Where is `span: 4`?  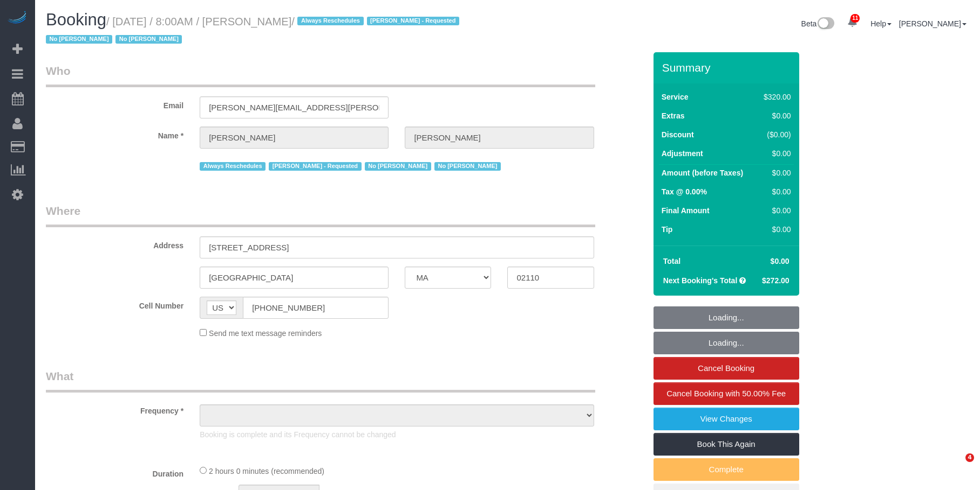
span: 4 is located at coordinates (969, 458).